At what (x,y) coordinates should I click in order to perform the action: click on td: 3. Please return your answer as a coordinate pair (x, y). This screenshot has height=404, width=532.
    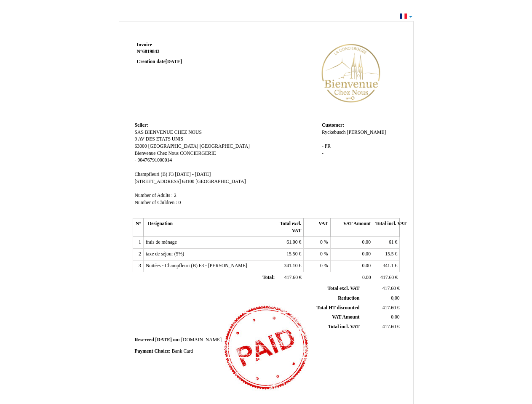
    Looking at the image, I should click on (138, 266).